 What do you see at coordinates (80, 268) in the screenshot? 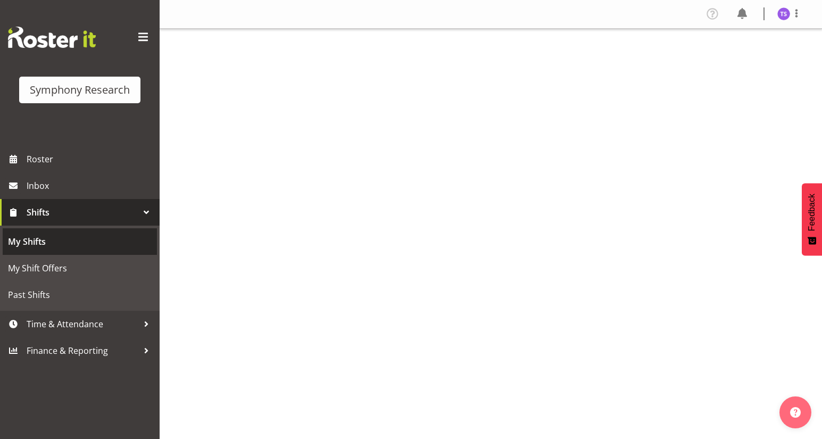
I see `span: My Shift Offers` at bounding box center [80, 268].